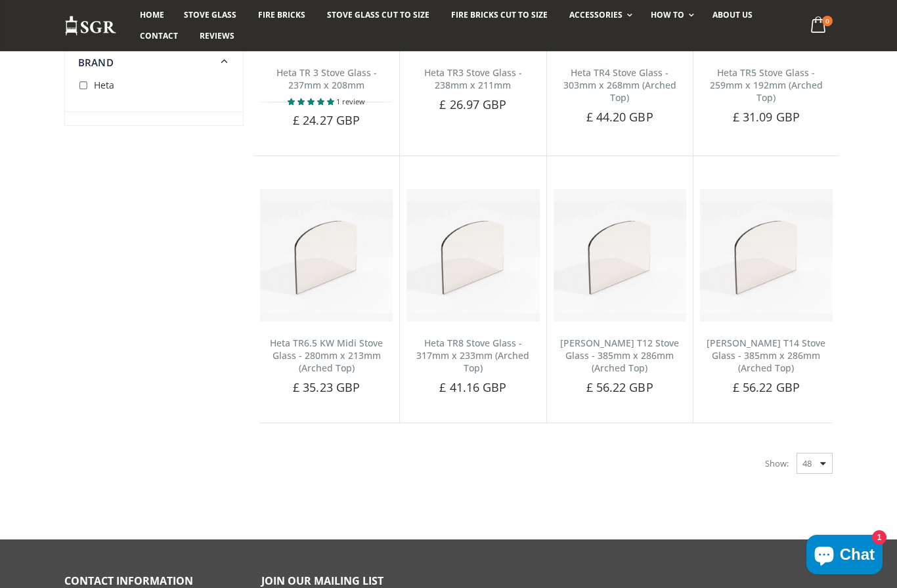 Image resolution: width=897 pixels, height=588 pixels. I want to click on img: Heta TR6.5 KW Midi Arched Top Stove Glass, so click(326, 256).